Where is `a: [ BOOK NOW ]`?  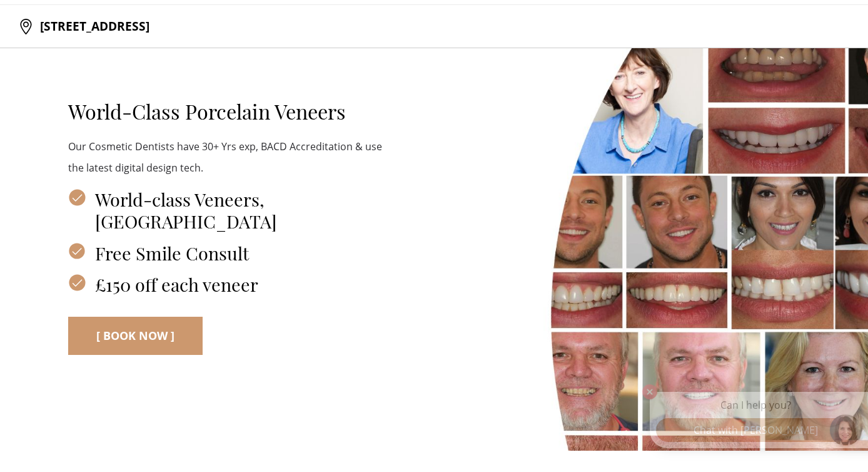
a: [ BOOK NOW ] is located at coordinates (135, 336).